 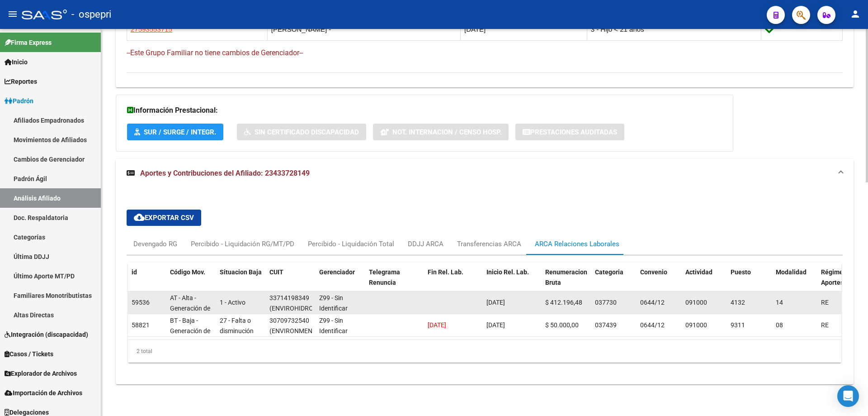 What do you see at coordinates (566, 277) in the screenshot?
I see `span: Renumeracion Bruta` at bounding box center [566, 277].